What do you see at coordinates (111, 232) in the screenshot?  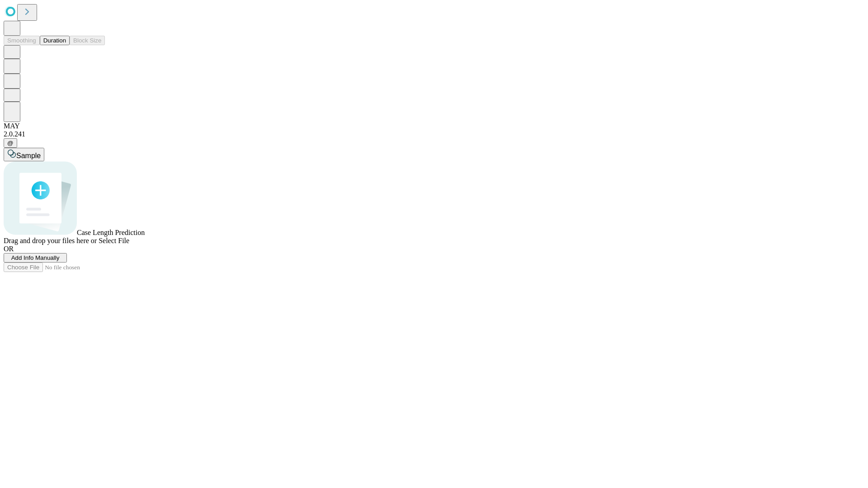 I see `span: Case Length Prediction` at bounding box center [111, 232].